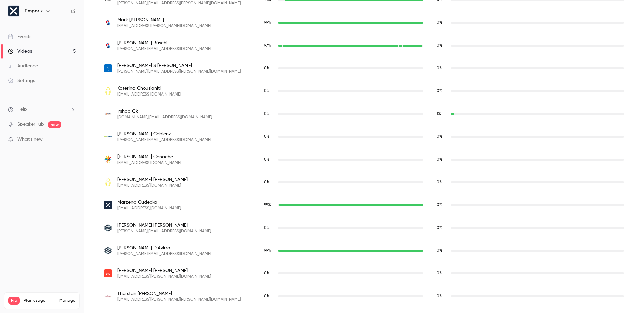 Image resolution: width=644 pixels, height=313 pixels. I want to click on a: Manage, so click(68, 300).